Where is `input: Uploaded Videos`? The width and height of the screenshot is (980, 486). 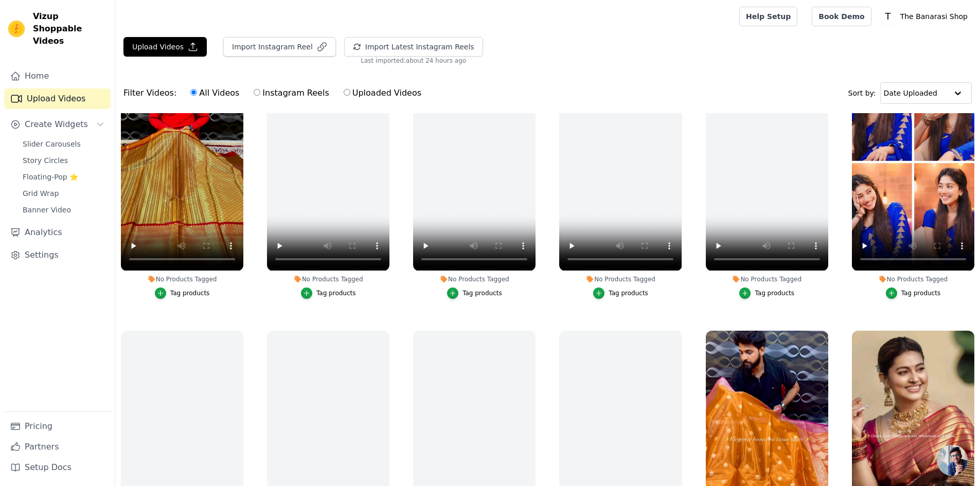
input: Uploaded Videos is located at coordinates (346, 92).